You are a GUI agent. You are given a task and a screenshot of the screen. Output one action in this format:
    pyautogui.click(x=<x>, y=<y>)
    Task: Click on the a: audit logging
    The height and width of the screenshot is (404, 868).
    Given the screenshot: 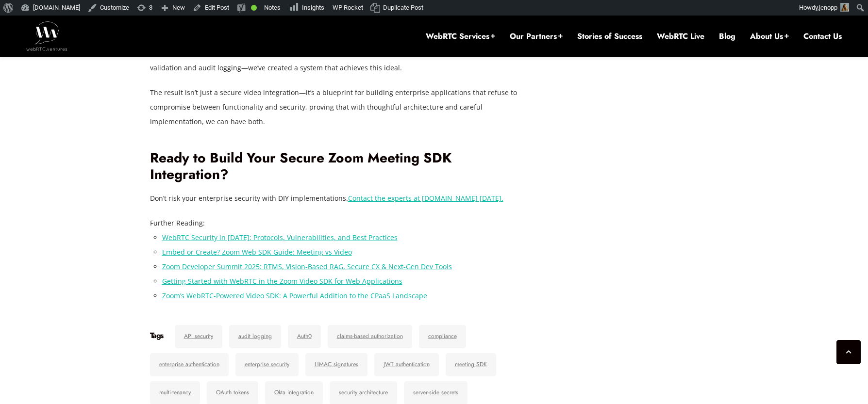 What is the action you would take?
    pyautogui.click(x=255, y=336)
    